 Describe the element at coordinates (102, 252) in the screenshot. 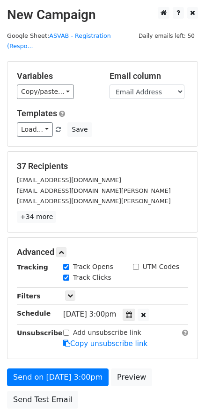

I see `h5: Advanced` at that location.